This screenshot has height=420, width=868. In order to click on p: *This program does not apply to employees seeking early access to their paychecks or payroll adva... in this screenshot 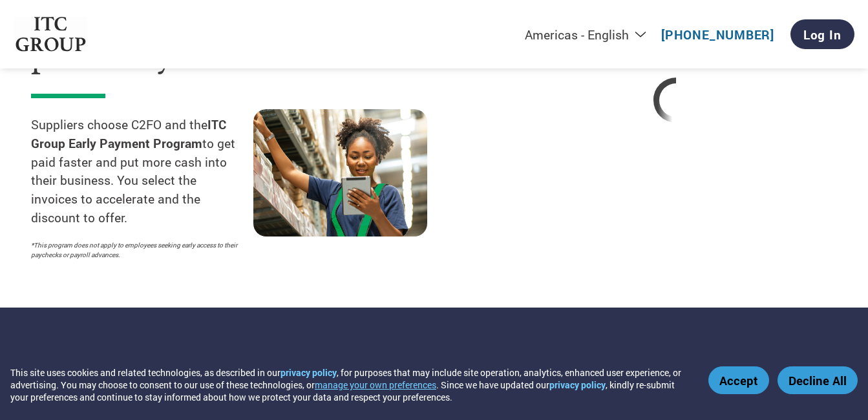, I will do `click(136, 250)`.